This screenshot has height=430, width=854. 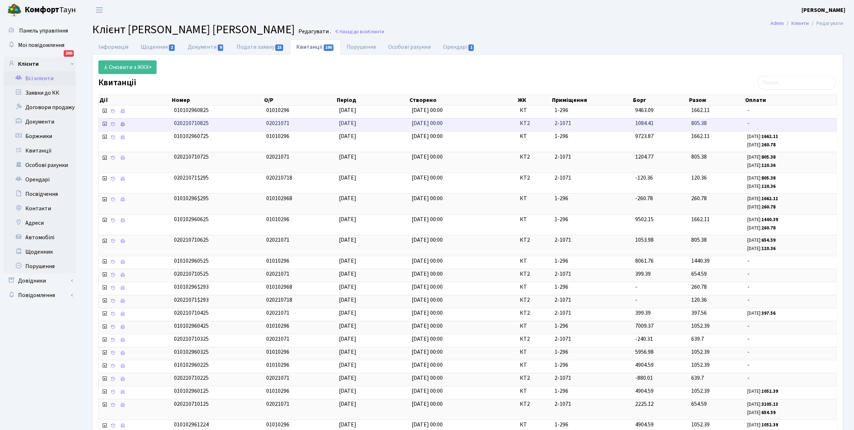 What do you see at coordinates (14, 10) in the screenshot?
I see `img: logo.png` at bounding box center [14, 10].